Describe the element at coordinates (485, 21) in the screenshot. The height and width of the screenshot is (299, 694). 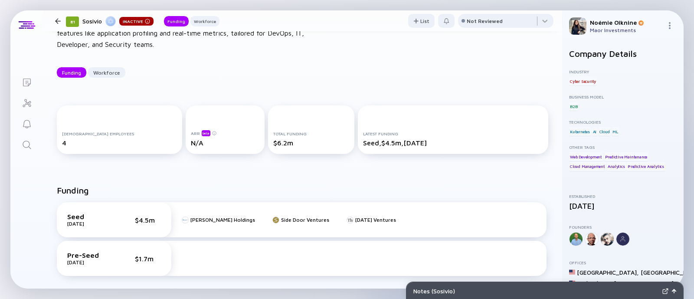
I see `div: Not Reviewed` at that location.